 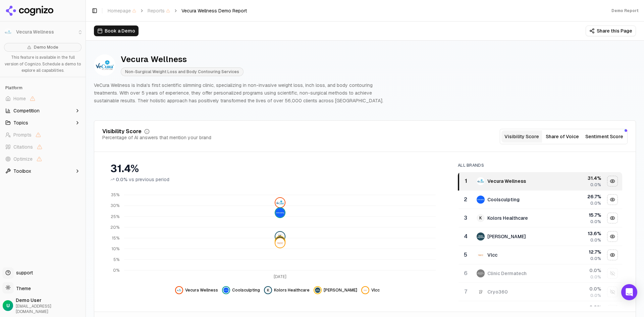 What do you see at coordinates (540, 292) in the screenshot?
I see `tr: 7cryo360Cryo3600.0%0.0%Show cryo360 data` at bounding box center [540, 292].